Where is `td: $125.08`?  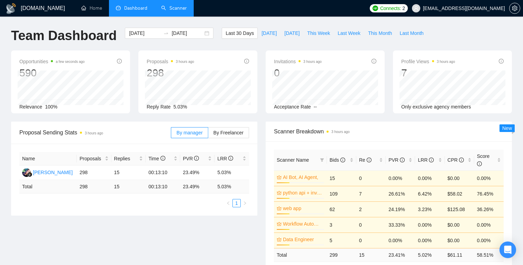 td: $125.08 is located at coordinates (460, 209).